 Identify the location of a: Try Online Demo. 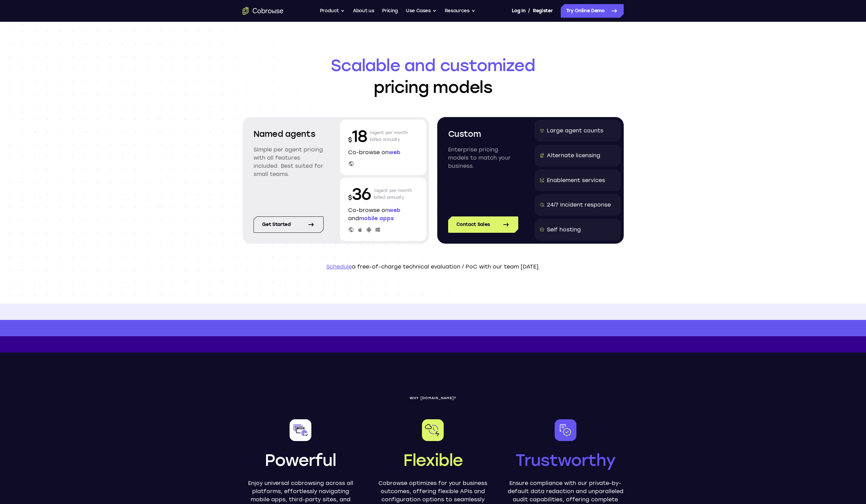
(592, 11).